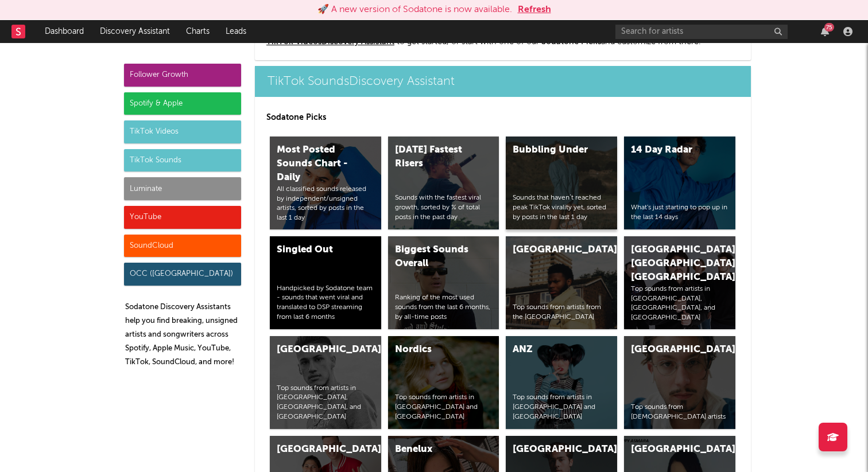 The image size is (868, 472). I want to click on div: Singled Out, so click(316, 250).